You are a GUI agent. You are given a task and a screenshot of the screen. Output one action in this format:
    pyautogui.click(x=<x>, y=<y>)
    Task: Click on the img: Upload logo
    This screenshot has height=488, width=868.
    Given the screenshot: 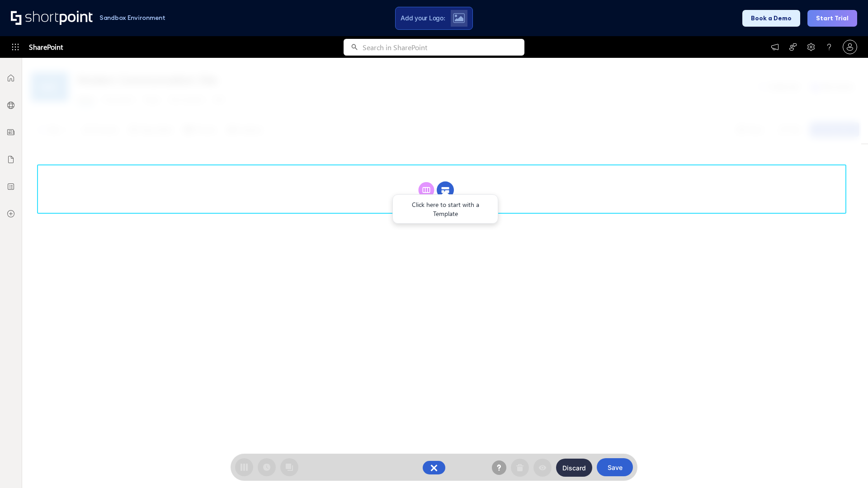 What is the action you would take?
    pyautogui.click(x=459, y=18)
    